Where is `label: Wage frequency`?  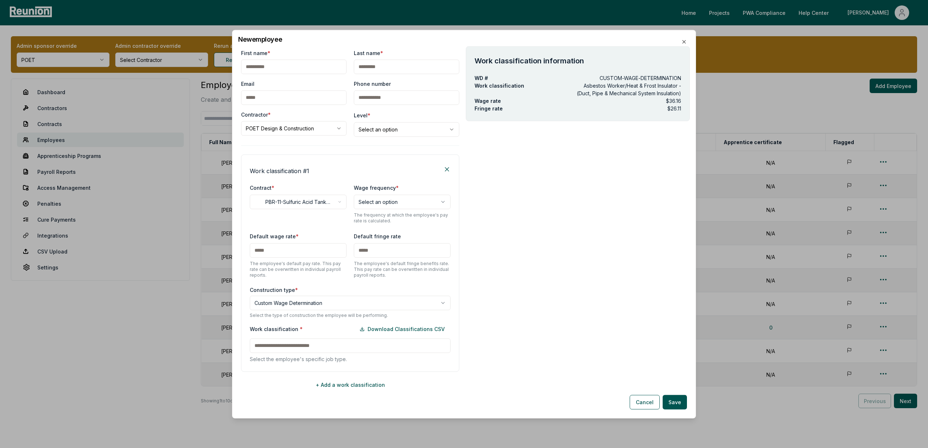
label: Wage frequency is located at coordinates (376, 187).